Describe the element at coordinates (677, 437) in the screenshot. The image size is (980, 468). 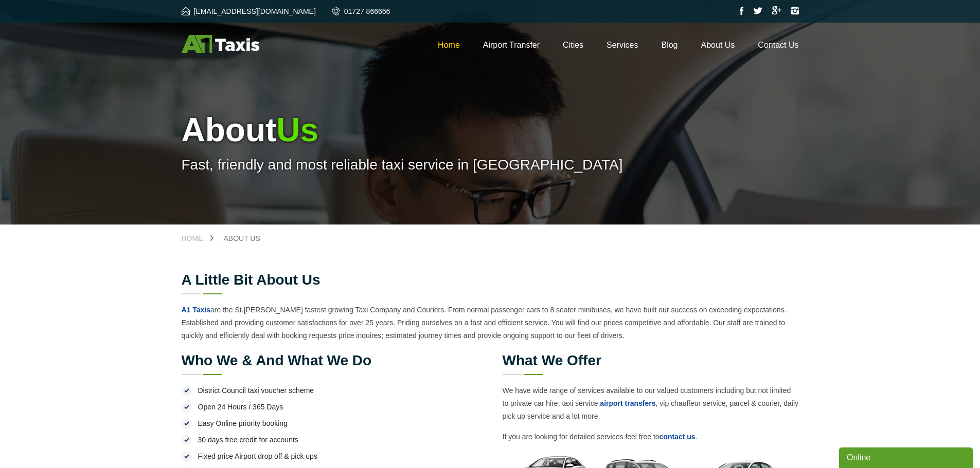
I see `a: contact us` at that location.